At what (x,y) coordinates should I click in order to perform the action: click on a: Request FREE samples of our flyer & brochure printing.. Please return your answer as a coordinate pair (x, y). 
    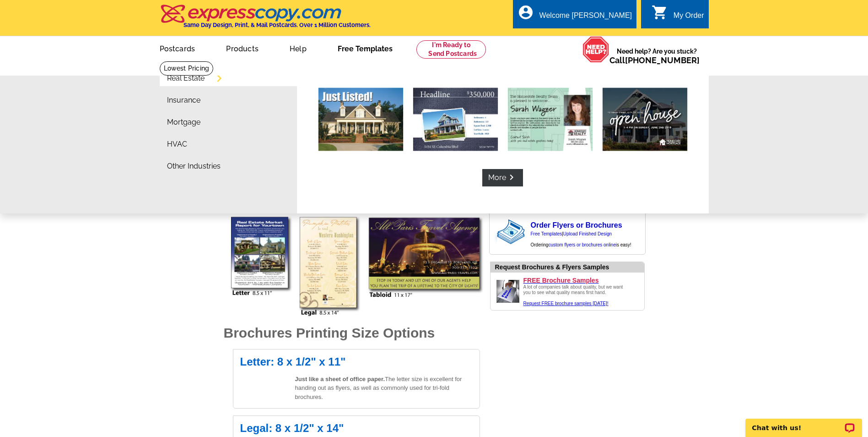
    Looking at the image, I should click on (566, 303).